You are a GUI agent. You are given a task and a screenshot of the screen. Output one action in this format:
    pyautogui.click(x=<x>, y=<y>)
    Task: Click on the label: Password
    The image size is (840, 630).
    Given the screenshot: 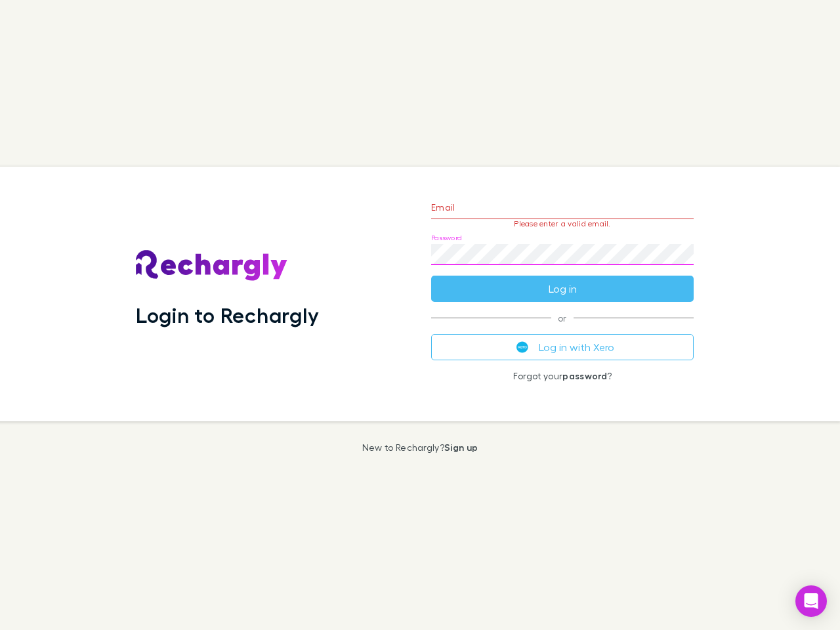 What is the action you would take?
    pyautogui.click(x=446, y=237)
    